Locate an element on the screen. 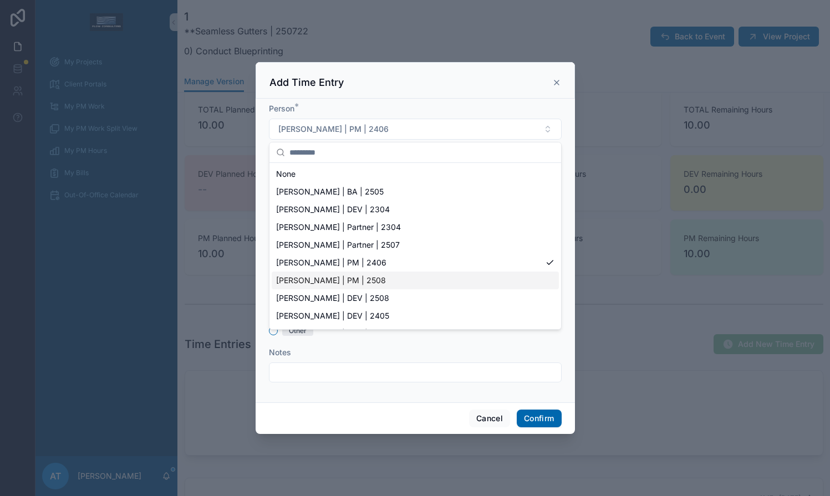 This screenshot has height=496, width=830. button: Confirm is located at coordinates (539, 418).